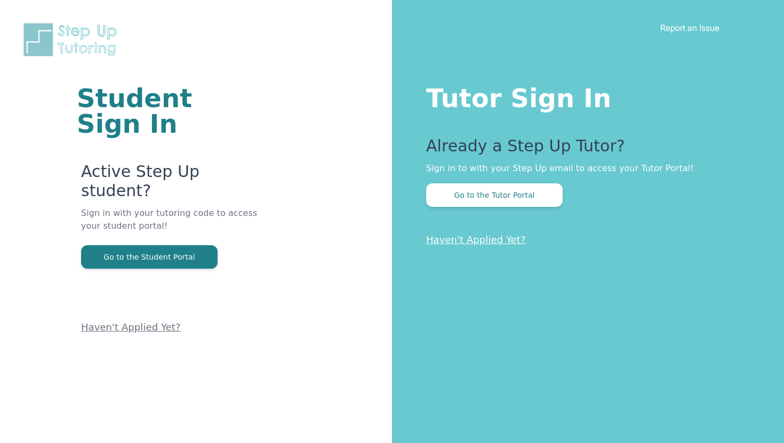 The height and width of the screenshot is (443, 784). Describe the element at coordinates (170, 111) in the screenshot. I see `h1: Student Sign In` at that location.